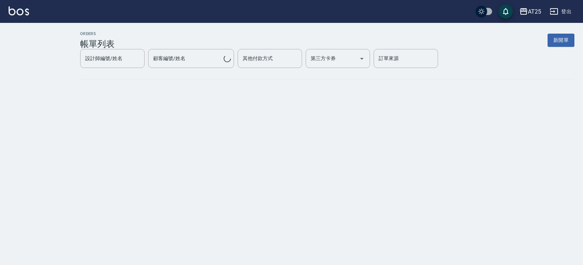  Describe the element at coordinates (560, 11) in the screenshot. I see `button: 登出` at that location.